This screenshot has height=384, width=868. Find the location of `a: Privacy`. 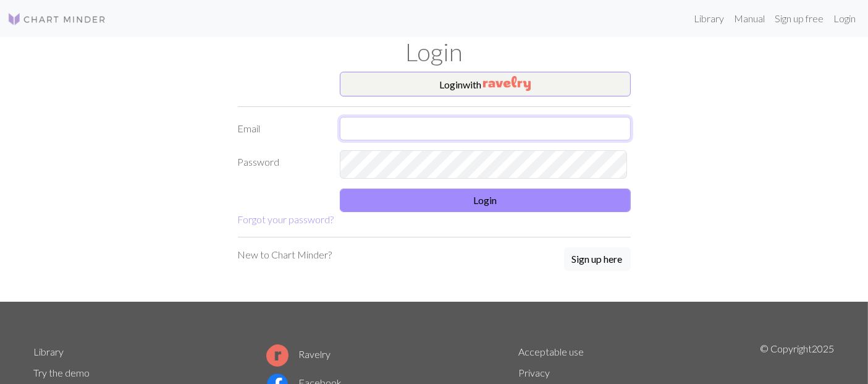

a: Privacy is located at coordinates (534, 372).